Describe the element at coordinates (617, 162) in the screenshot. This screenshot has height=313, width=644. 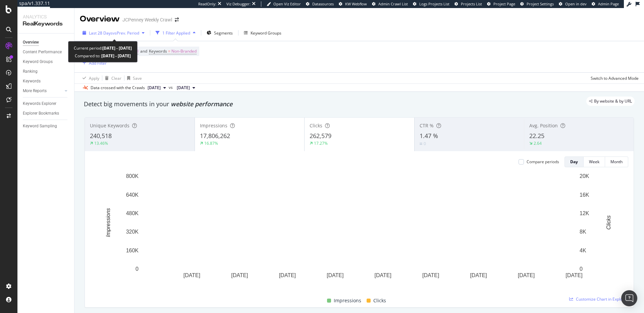
I see `button: Month` at that location.